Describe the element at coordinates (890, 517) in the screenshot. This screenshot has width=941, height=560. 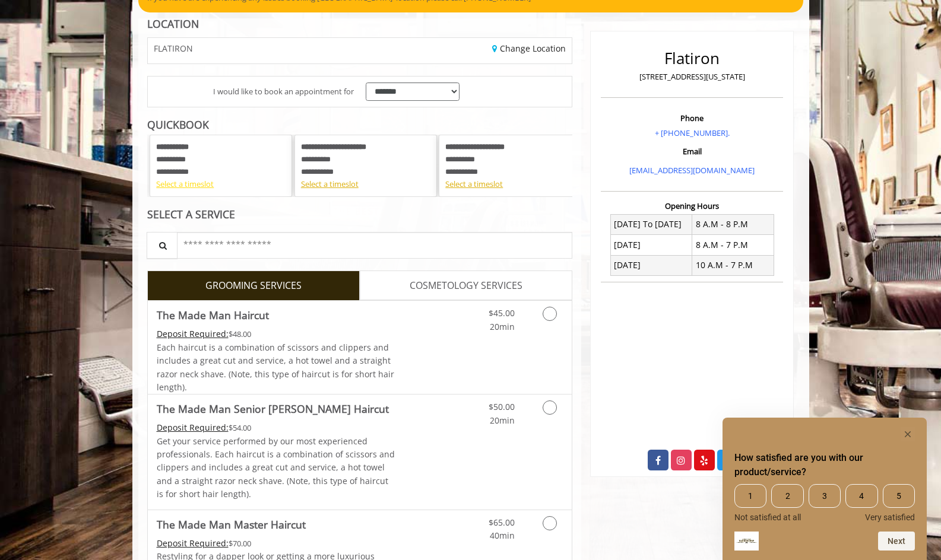
I see `span: Very satisfied` at that location.